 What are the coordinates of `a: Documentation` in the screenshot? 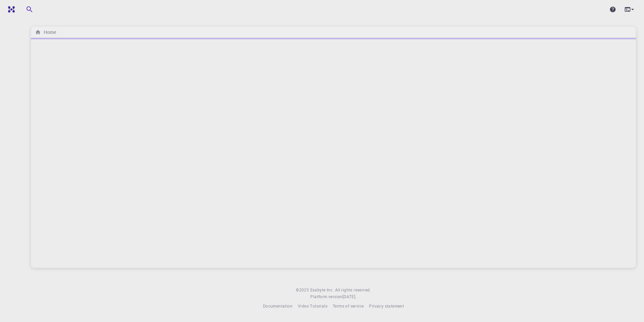 It's located at (278, 306).